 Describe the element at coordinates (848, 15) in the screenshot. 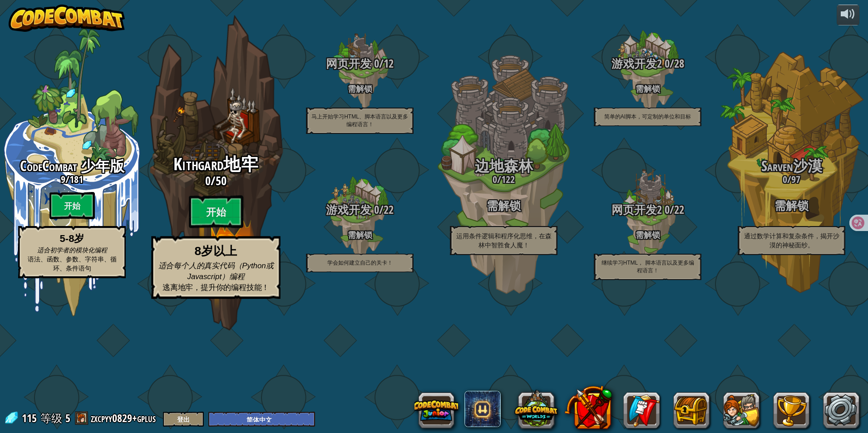

I see `button: 音量调节` at that location.